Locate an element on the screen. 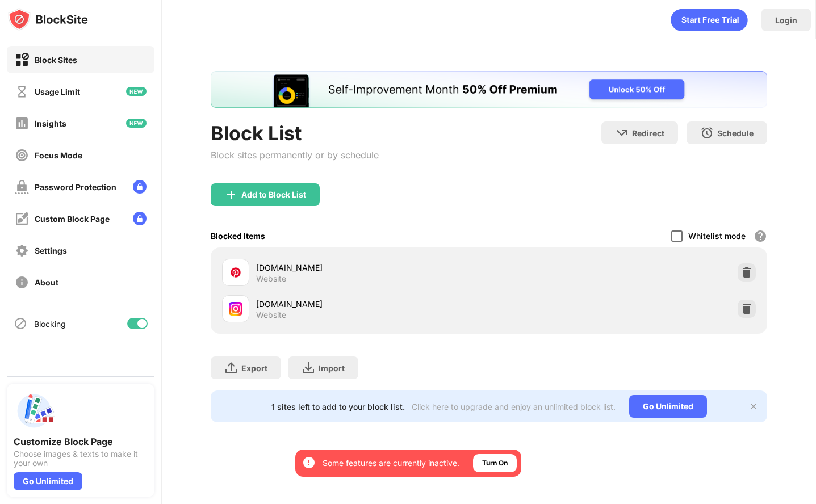 The width and height of the screenshot is (816, 504). div: Focus Mode is located at coordinates (59, 155).